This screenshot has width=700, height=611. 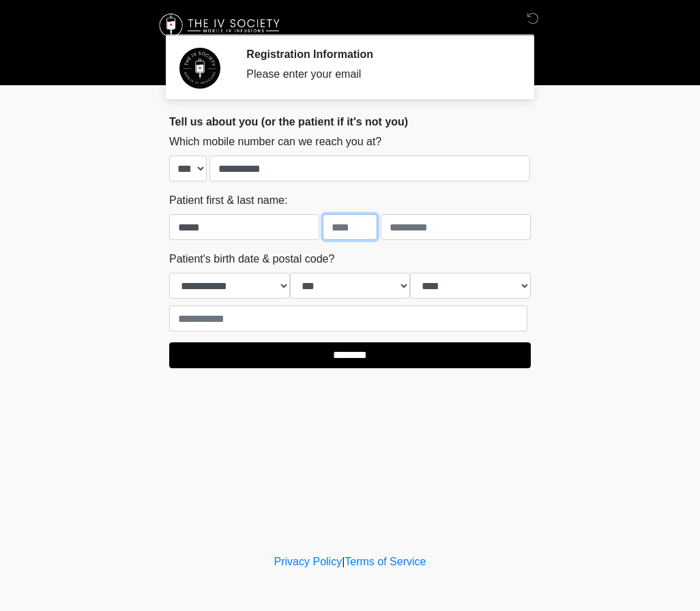 I want to click on img: Agent Avatar, so click(x=200, y=68).